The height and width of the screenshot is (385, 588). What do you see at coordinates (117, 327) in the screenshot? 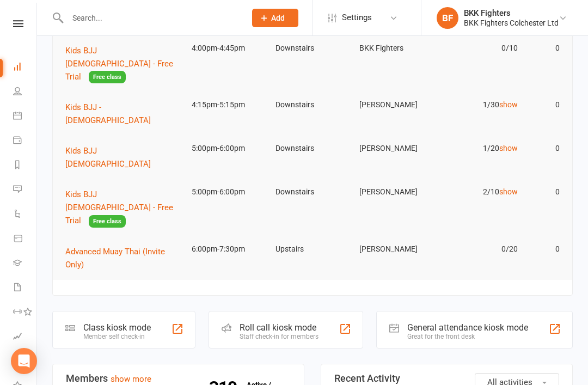
I see `div: Class kiosk mode` at bounding box center [117, 327].